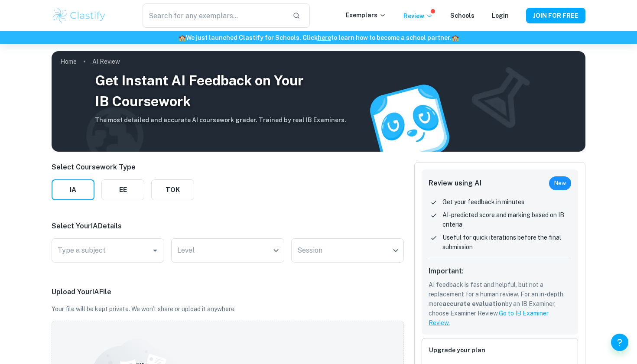 Image resolution: width=637 pixels, height=364 pixels. Describe the element at coordinates (319, 102) in the screenshot. I see `img: AI Review Cover` at that location.